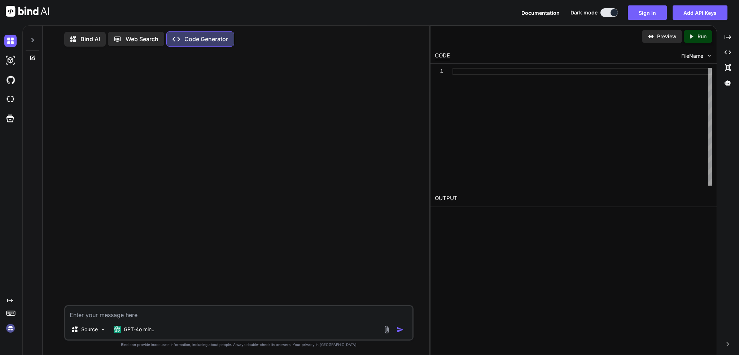 Image resolution: width=739 pixels, height=355 pixels. What do you see at coordinates (700, 13) in the screenshot?
I see `button: Add API Keys` at bounding box center [700, 13].